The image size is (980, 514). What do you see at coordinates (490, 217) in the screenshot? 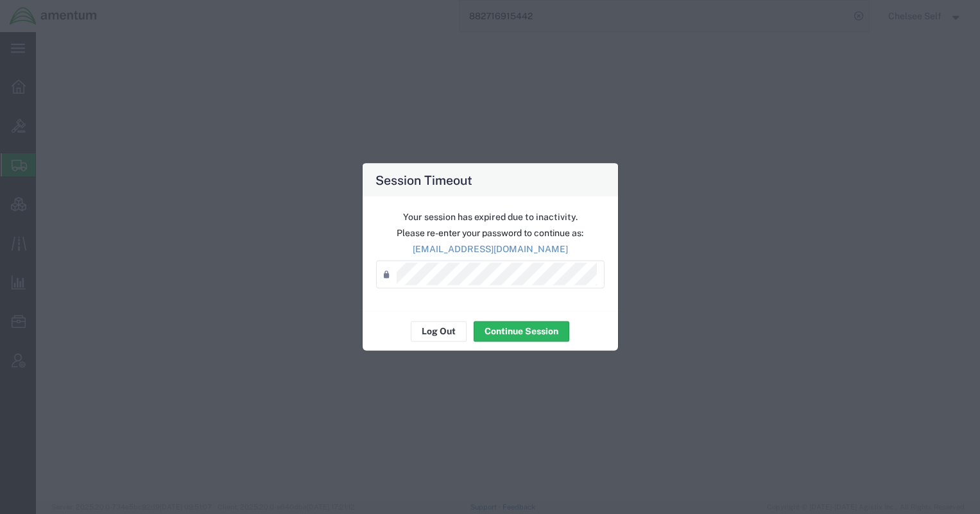
I see `p: Your session has expired due to inactivity.` at bounding box center [490, 217].